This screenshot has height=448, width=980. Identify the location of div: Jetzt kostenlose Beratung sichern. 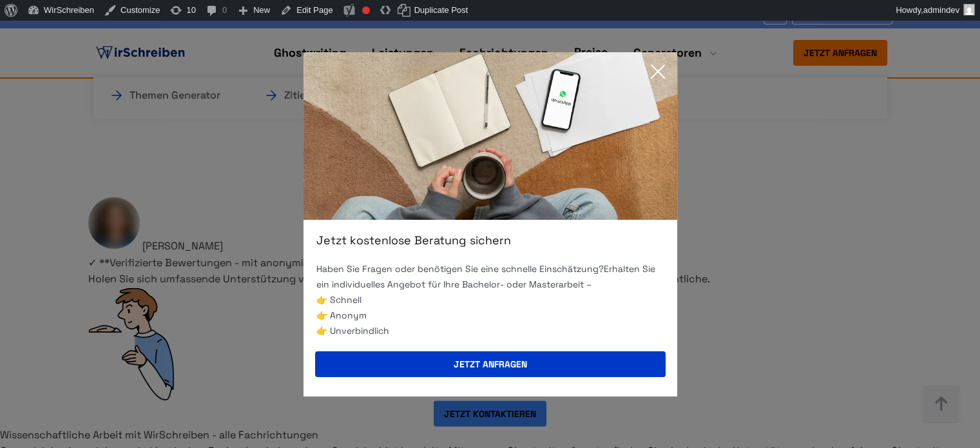
(490, 241).